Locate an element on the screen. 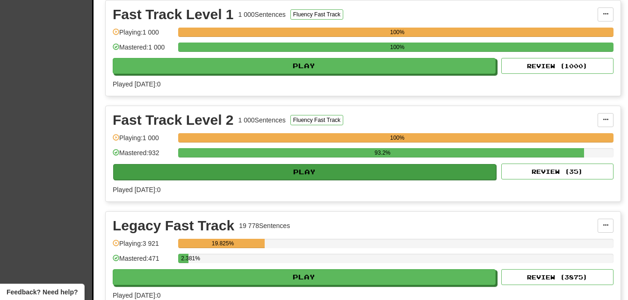 This screenshot has width=628, height=300. div: Fast Track Level 1 is located at coordinates (173, 14).